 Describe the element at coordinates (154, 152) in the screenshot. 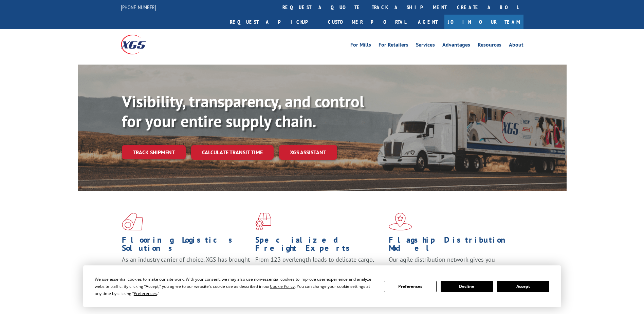

I see `a: Track shipment` at that location.